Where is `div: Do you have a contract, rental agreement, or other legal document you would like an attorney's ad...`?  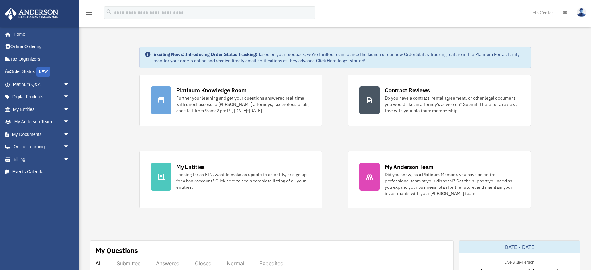 div: Do you have a contract, rental agreement, or other legal document you would like an attorney's ad... is located at coordinates (452, 104).